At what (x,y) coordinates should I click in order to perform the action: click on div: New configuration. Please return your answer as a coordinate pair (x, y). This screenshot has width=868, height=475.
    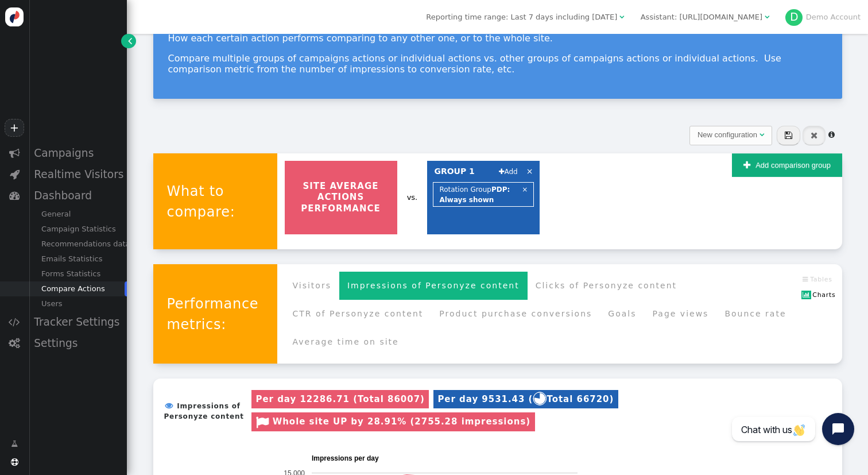
    Looking at the image, I should click on (727, 135).